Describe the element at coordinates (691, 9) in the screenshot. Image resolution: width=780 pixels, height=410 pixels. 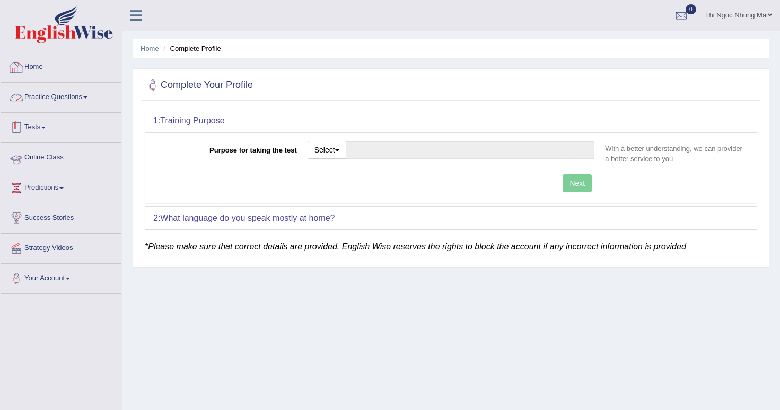
I see `span: 0` at that location.